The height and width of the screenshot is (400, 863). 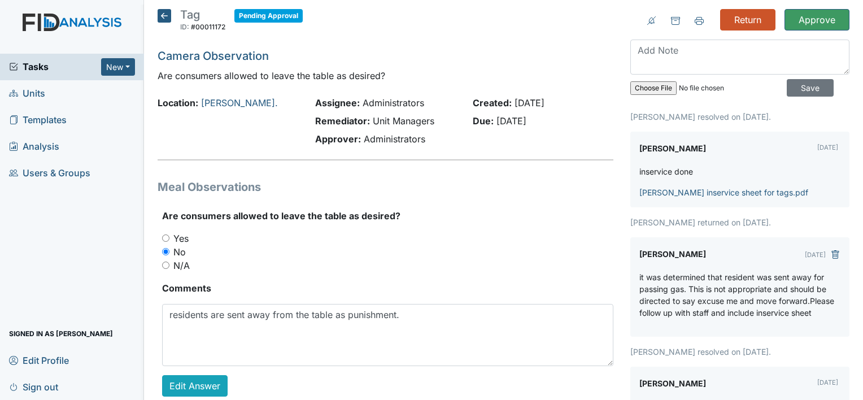 I want to click on textarea: residents are sent away from the table as punishment., so click(x=388, y=335).